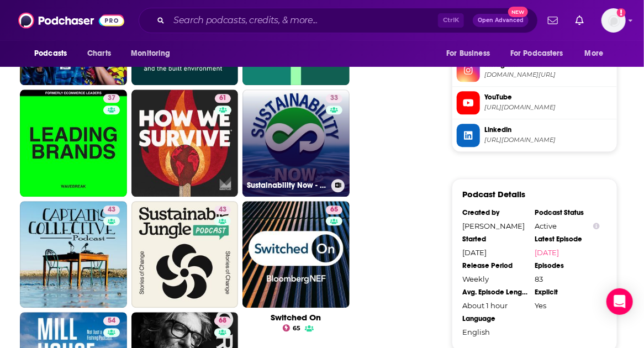 This screenshot has height=348, width=644. What do you see at coordinates (495, 212) in the screenshot?
I see `div: Created by` at bounding box center [495, 212].